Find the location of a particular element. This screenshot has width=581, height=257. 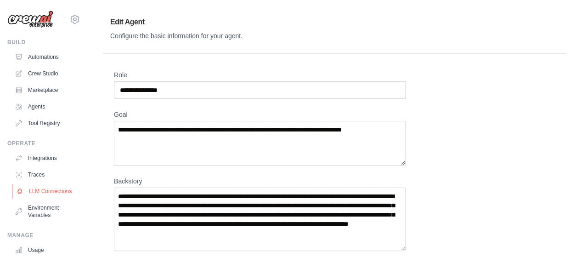

div: Configure the basic information for your agent. is located at coordinates (334, 36).